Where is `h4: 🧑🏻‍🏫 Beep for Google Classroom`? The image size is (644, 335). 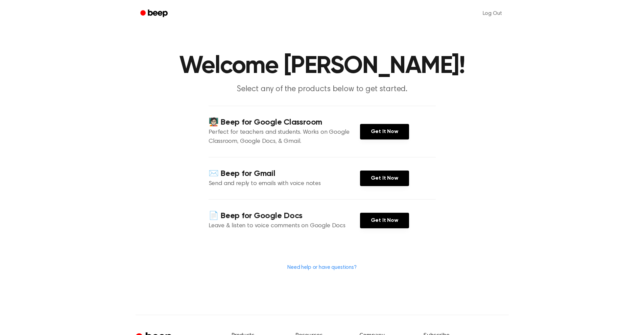 h4: 🧑🏻‍🏫 Beep for Google Classroom is located at coordinates (284, 122).